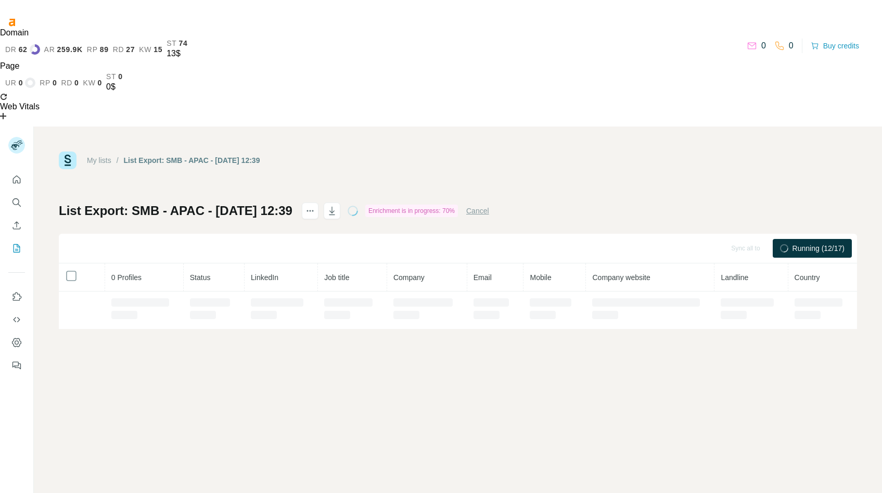  I want to click on a: ur0, so click(20, 83).